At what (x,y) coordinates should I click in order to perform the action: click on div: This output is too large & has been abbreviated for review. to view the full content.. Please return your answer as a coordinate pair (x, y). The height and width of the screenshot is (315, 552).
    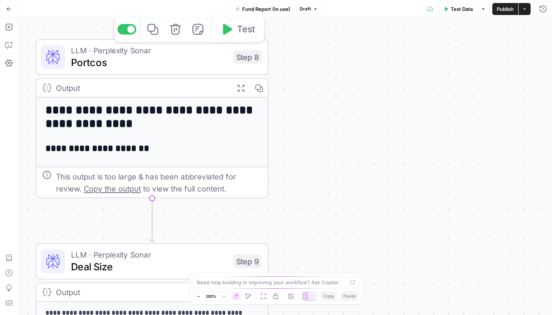
    Looking at the image, I should click on (159, 182).